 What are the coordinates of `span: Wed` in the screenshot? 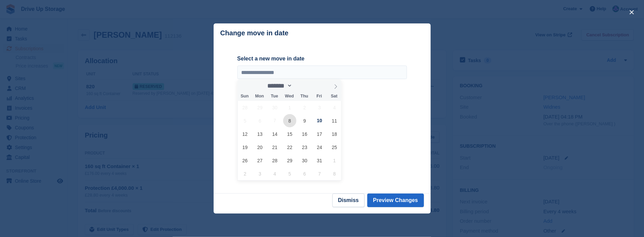 It's located at (289, 96).